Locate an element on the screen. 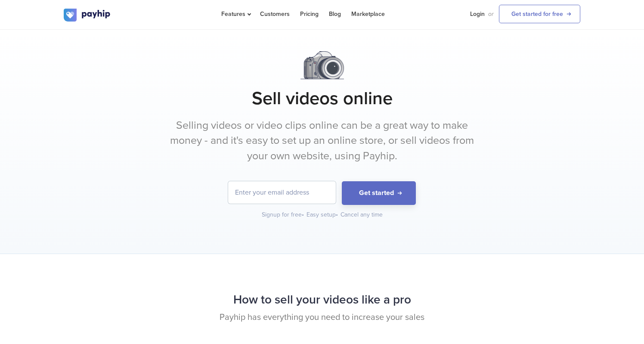 This screenshot has height=344, width=644. button: Get started is located at coordinates (379, 193).